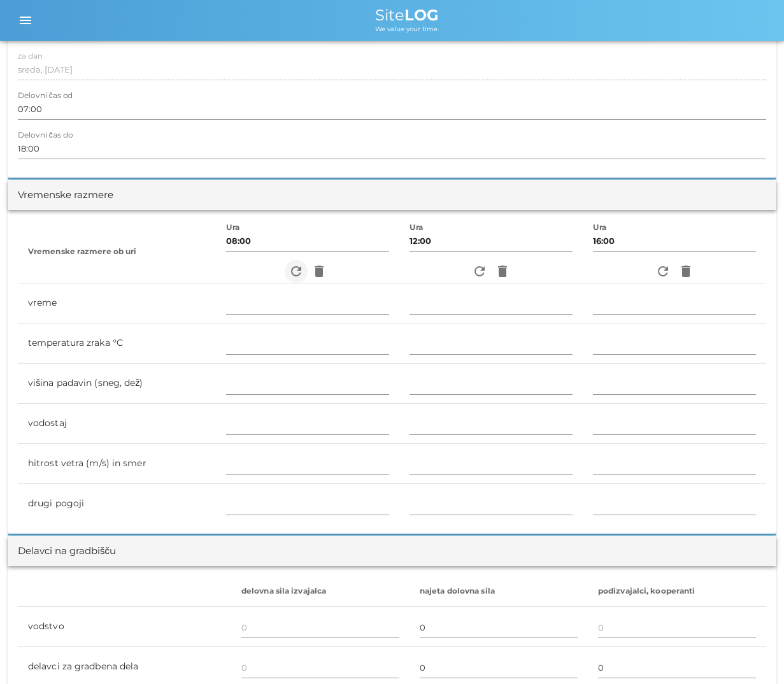 Image resolution: width=784 pixels, height=684 pixels. Describe the element at coordinates (117, 343) in the screenshot. I see `td: temperatura zraka °C` at that location.